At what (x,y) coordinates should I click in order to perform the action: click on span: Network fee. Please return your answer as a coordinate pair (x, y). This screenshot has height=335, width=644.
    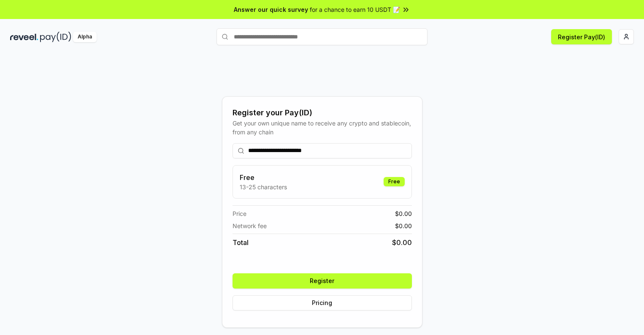
    Looking at the image, I should click on (249, 226).